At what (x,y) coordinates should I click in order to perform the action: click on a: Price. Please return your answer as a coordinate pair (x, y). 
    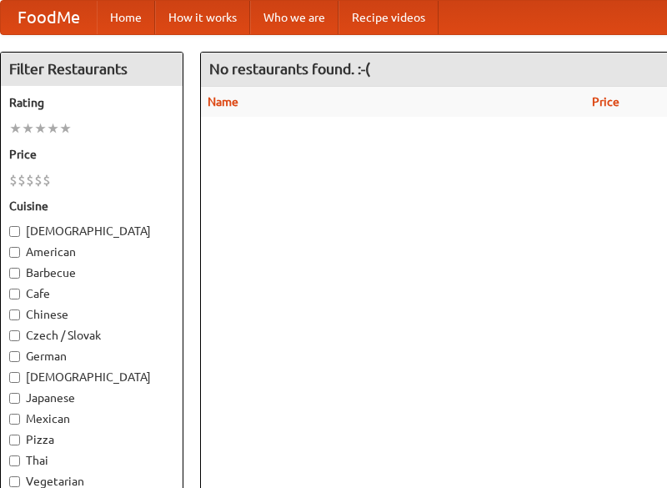
    Looking at the image, I should click on (605, 102).